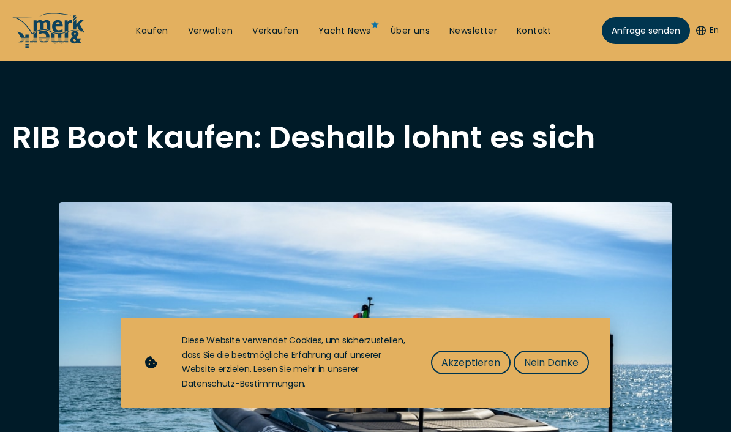  Describe the element at coordinates (152, 31) in the screenshot. I see `a: Kaufen` at that location.